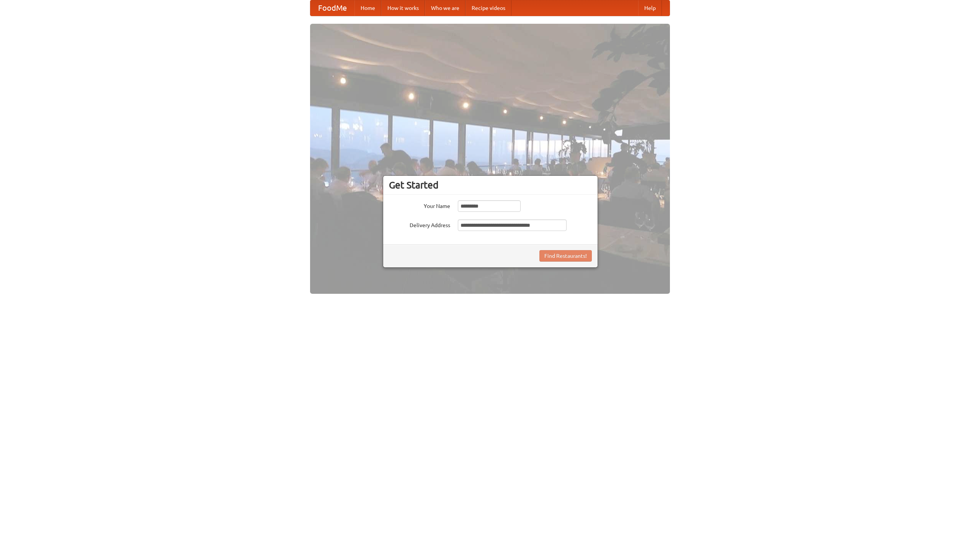  I want to click on button: Find Restaurants!, so click(566, 256).